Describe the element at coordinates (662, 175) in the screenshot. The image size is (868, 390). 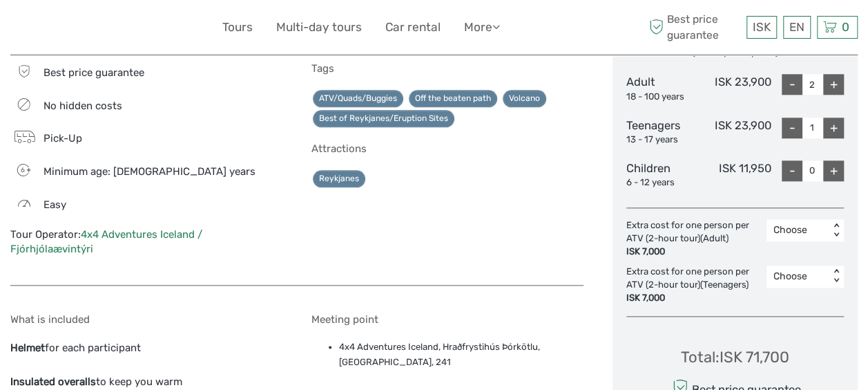
I see `div: Children` at that location.